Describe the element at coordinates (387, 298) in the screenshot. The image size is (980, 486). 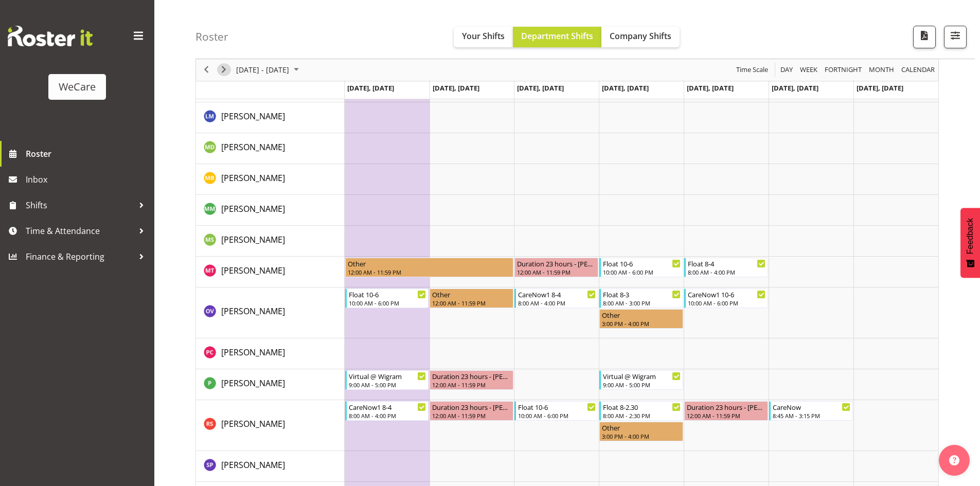
I see `div: Olive Vermazen"s event - Float 10-6 Begin From Monday, November 3, 2025 at 10:00:00 AM GMT+13:00 ...` at that location.